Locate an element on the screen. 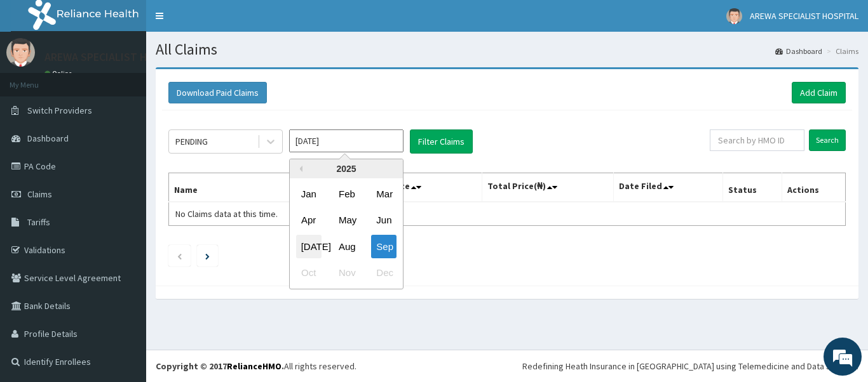 The height and width of the screenshot is (382, 868). span: Switch Providers is located at coordinates (60, 110).